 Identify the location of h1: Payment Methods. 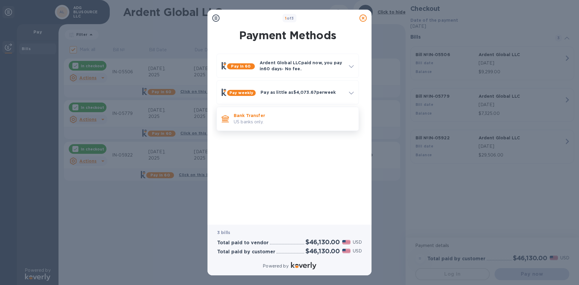
(288, 35).